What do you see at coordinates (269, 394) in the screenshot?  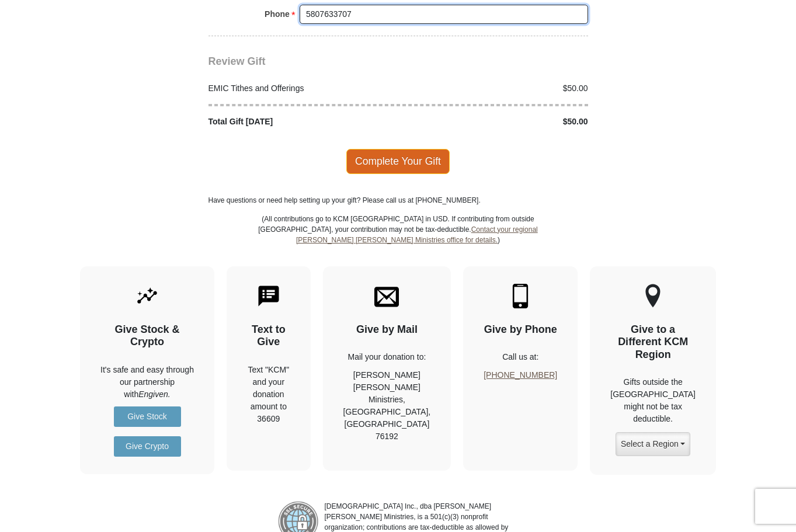 I see `div: Text "KCM" and your donation amount to 36609` at bounding box center [269, 394].